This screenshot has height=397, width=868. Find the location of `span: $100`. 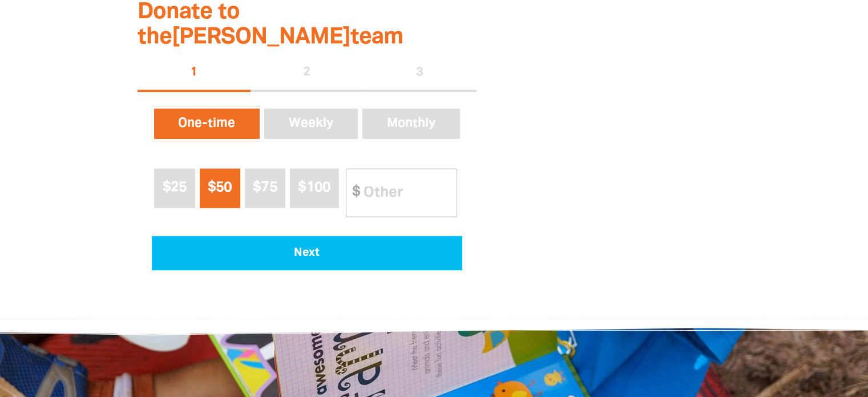

span: $100 is located at coordinates (314, 187).